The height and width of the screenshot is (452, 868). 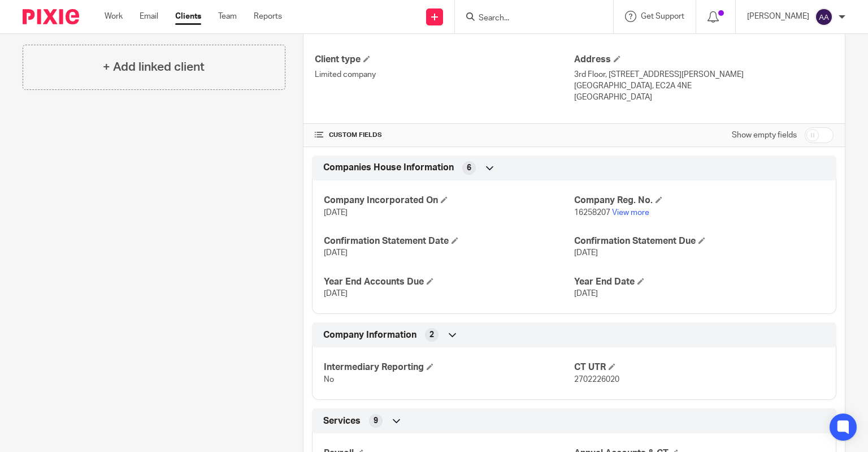 What do you see at coordinates (699, 282) in the screenshot?
I see `h4: Year End Date` at bounding box center [699, 282].